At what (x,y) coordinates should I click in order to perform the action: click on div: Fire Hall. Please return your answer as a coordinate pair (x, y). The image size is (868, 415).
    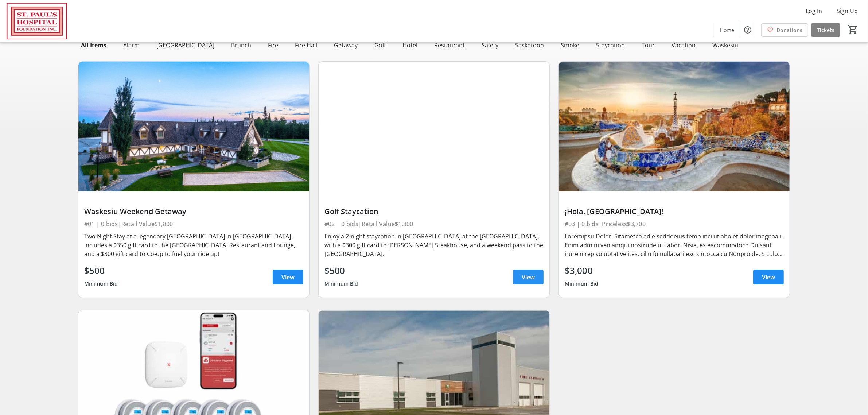
    Looking at the image, I should click on (306, 45).